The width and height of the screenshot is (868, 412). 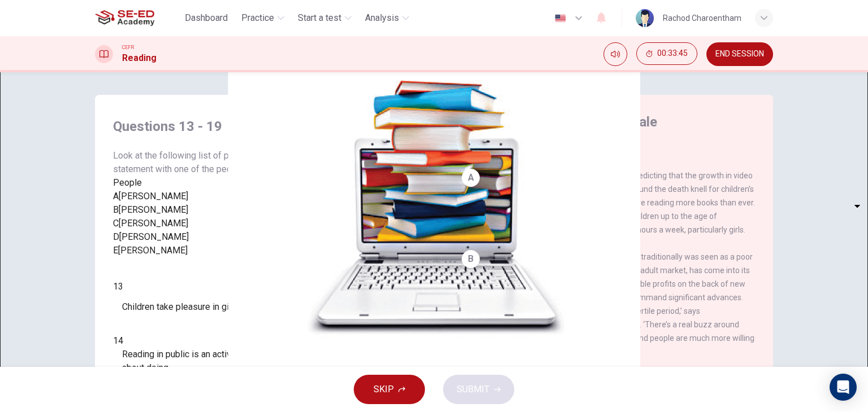 What do you see at coordinates (325, 18) in the screenshot?
I see `button: Start a test` at bounding box center [325, 18].